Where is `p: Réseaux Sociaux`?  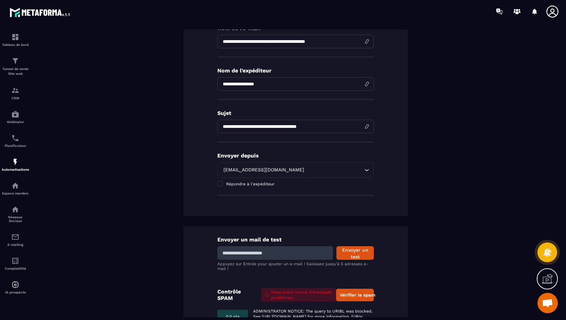
p: Réseaux Sociaux is located at coordinates (15, 219).